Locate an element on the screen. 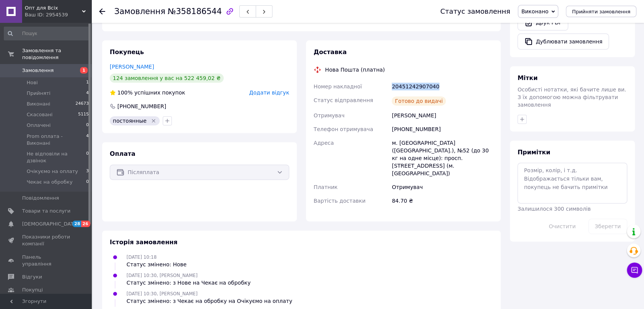  button: Прийняти замовлення is located at coordinates (601, 11).